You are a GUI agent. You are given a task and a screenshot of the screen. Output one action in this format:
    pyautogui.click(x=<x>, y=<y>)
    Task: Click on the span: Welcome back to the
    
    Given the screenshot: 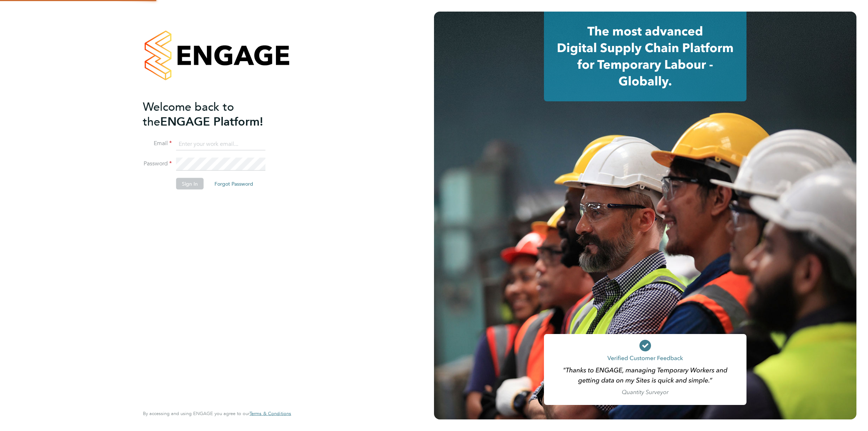 What is the action you would take?
    pyautogui.click(x=188, y=114)
    